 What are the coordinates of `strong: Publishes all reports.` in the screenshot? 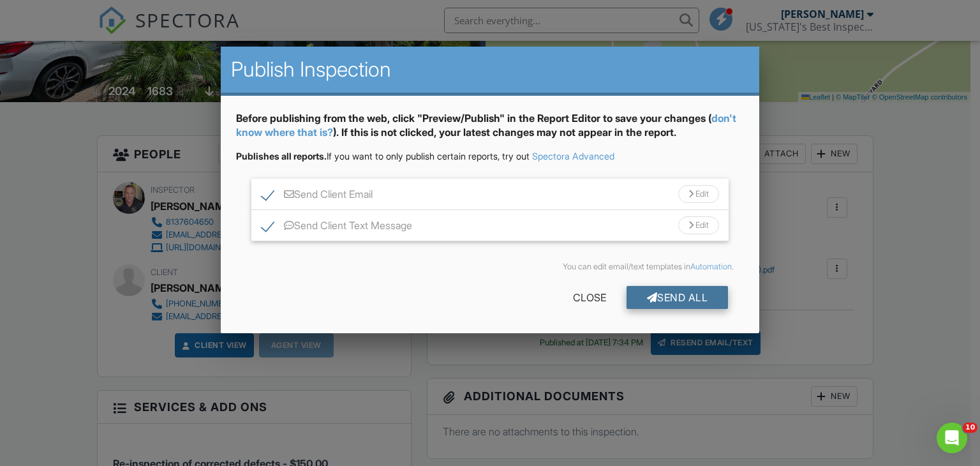 It's located at (281, 156).